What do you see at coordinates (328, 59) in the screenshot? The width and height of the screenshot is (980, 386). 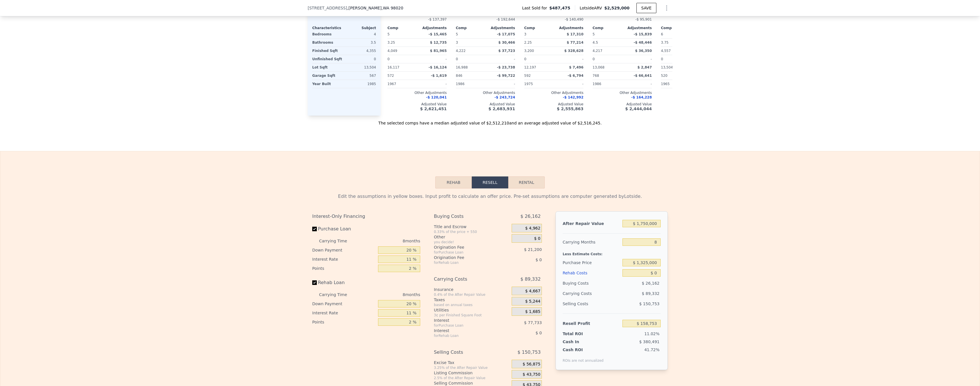 I see `div: Unfinished Sqft` at bounding box center [328, 59].